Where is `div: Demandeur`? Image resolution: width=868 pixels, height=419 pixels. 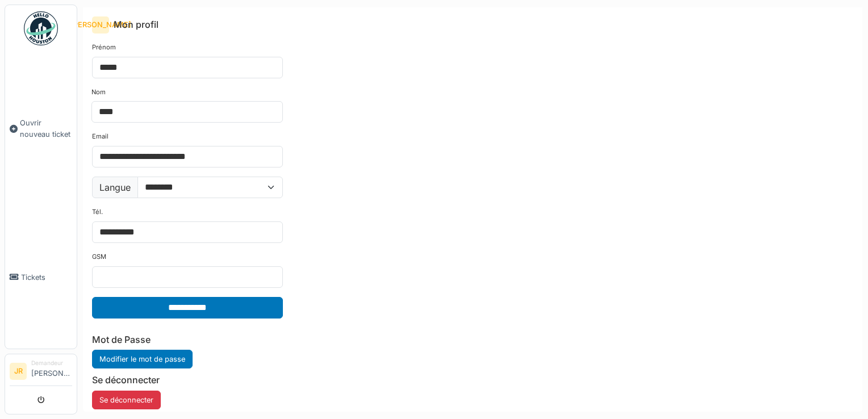
div: Demandeur is located at coordinates (52, 363).